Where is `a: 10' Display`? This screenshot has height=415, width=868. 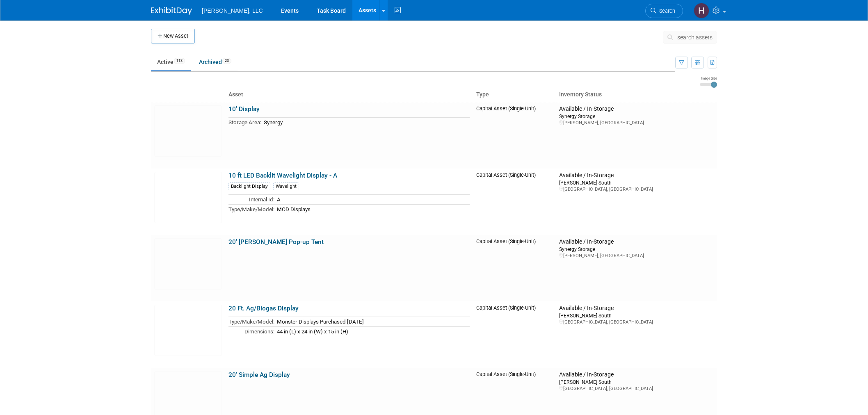 a: 10' Display is located at coordinates (244, 109).